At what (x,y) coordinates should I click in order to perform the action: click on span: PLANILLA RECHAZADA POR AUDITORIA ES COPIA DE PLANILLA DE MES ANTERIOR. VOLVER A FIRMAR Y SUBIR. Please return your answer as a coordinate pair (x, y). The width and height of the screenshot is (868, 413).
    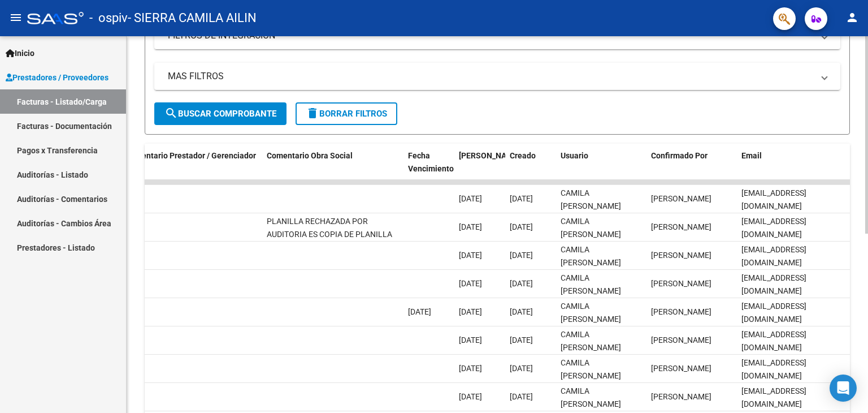
    Looking at the image, I should click on (329, 241).